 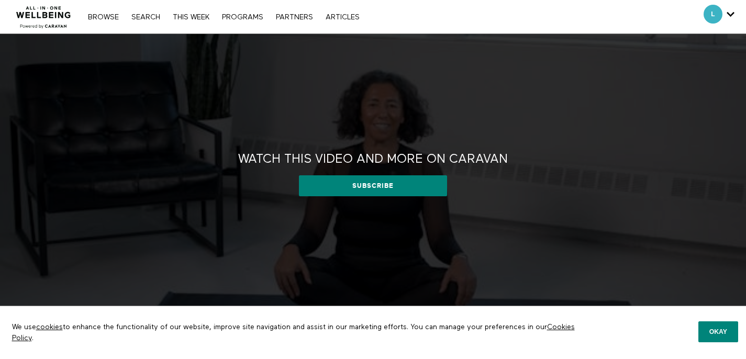 I want to click on a: cookies, so click(x=49, y=327).